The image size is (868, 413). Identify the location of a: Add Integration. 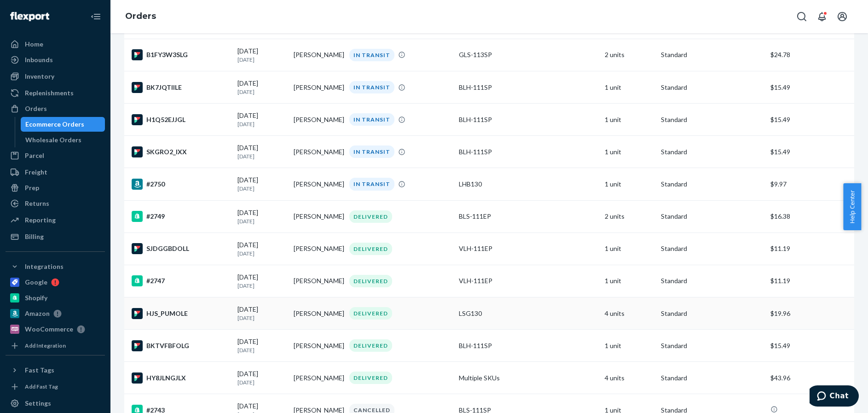
(55, 346).